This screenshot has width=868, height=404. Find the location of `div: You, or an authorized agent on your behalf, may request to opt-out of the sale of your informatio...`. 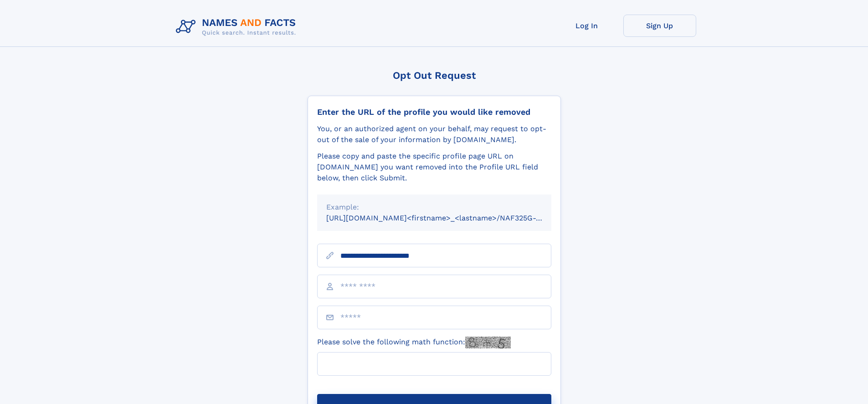

div: You, or an authorized agent on your behalf, may request to opt-out of the sale of your informatio... is located at coordinates (434, 134).